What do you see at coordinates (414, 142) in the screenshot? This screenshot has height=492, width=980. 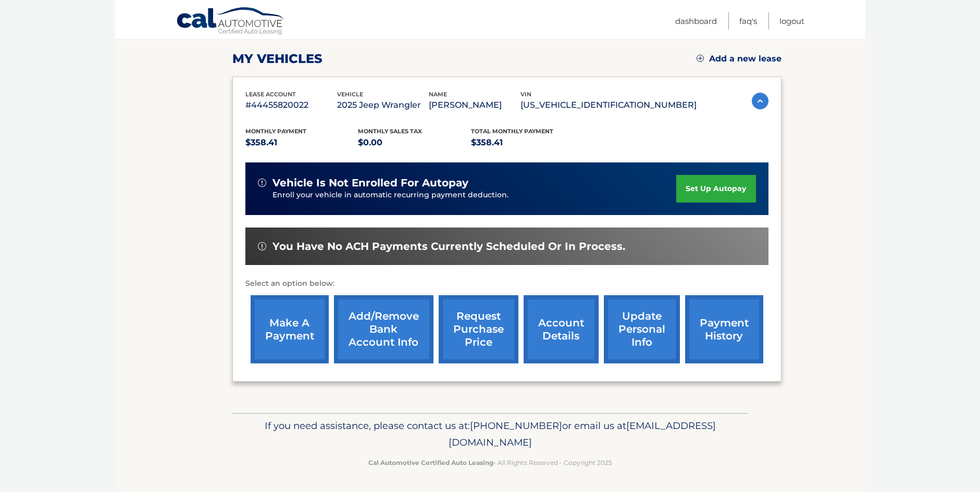 I see `p: $0.00` at bounding box center [414, 142].